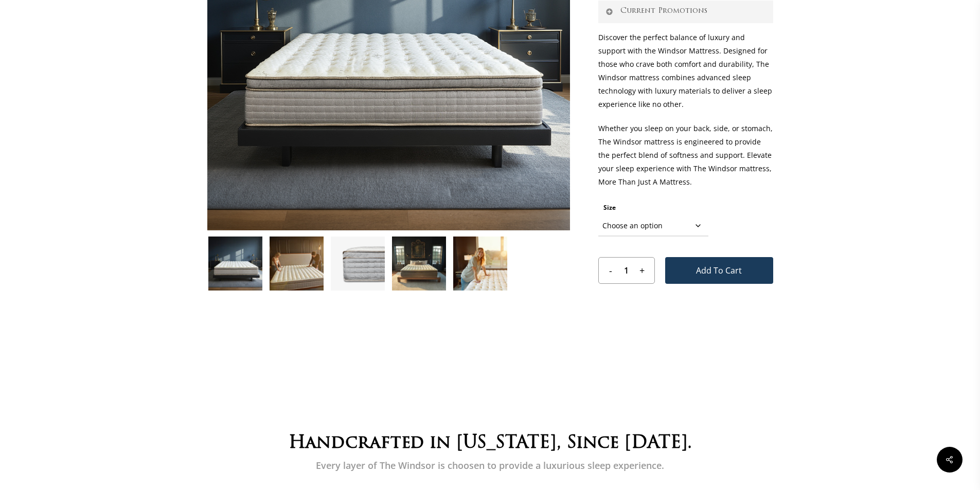  What do you see at coordinates (358, 263) in the screenshot?
I see `img: Windsor-Side-Profile-HD-Closeup` at bounding box center [358, 263].